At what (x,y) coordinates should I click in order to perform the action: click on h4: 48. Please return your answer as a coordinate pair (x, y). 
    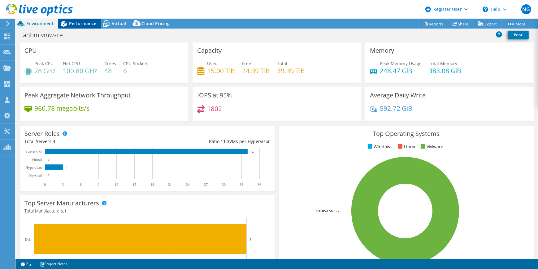
    Looking at the image, I should click on (110, 71).